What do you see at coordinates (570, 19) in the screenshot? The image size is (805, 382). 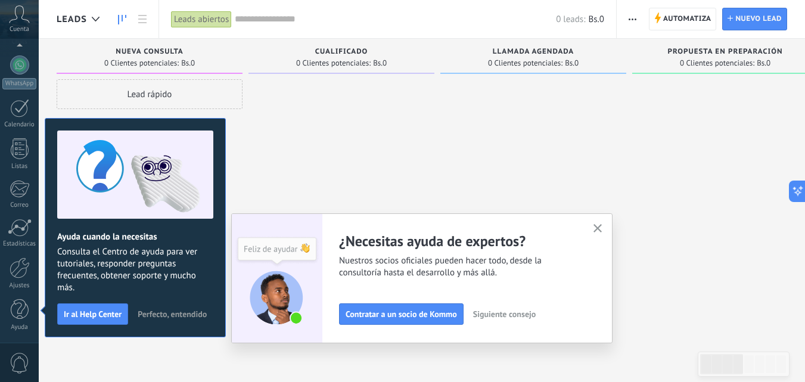 I see `span: 0 leads:` at bounding box center [570, 19].